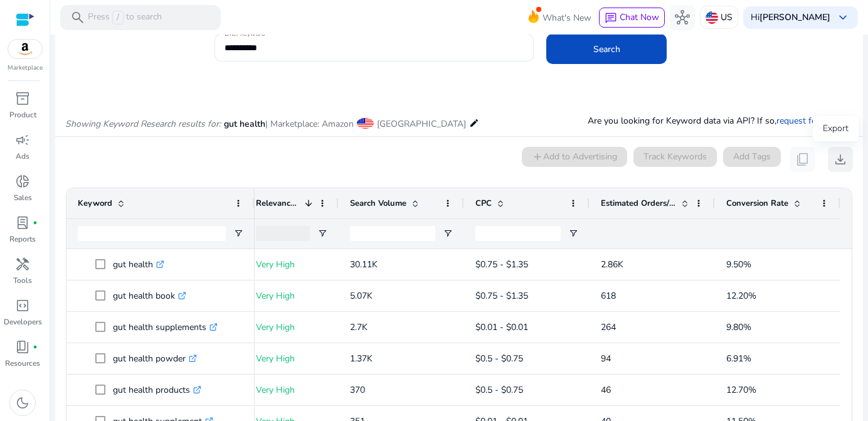  Describe the element at coordinates (23, 239) in the screenshot. I see `p: Reports` at that location.